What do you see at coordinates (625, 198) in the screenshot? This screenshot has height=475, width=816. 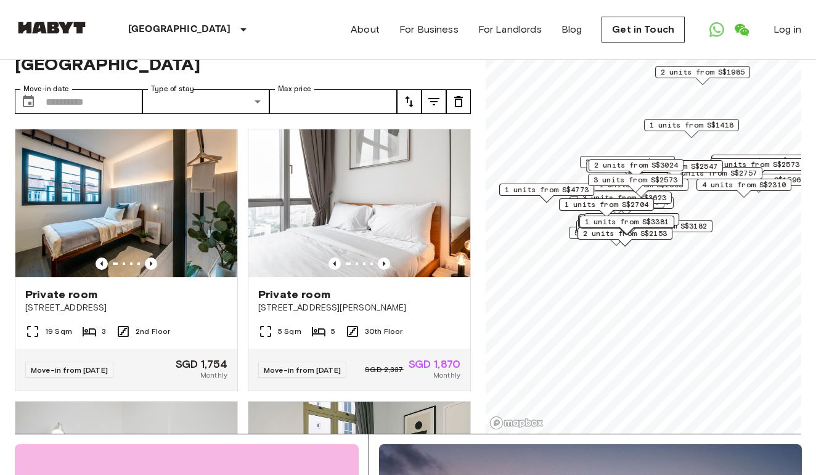 I see `span: 3 units from S$3623` at bounding box center [625, 198].